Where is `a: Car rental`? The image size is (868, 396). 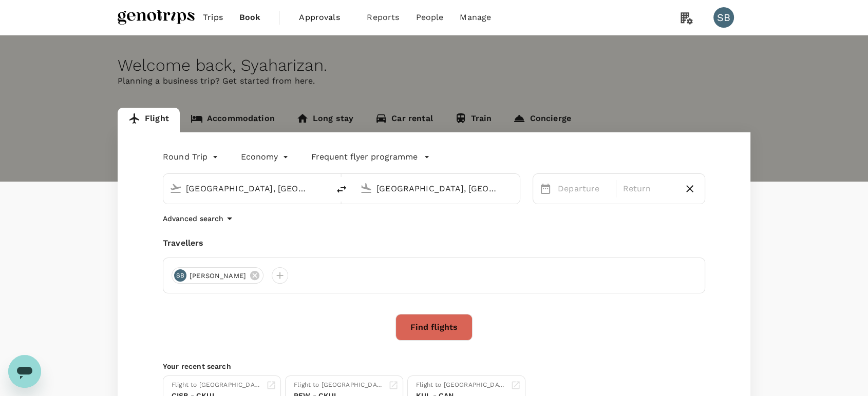 a: Car rental is located at coordinates (404, 120).